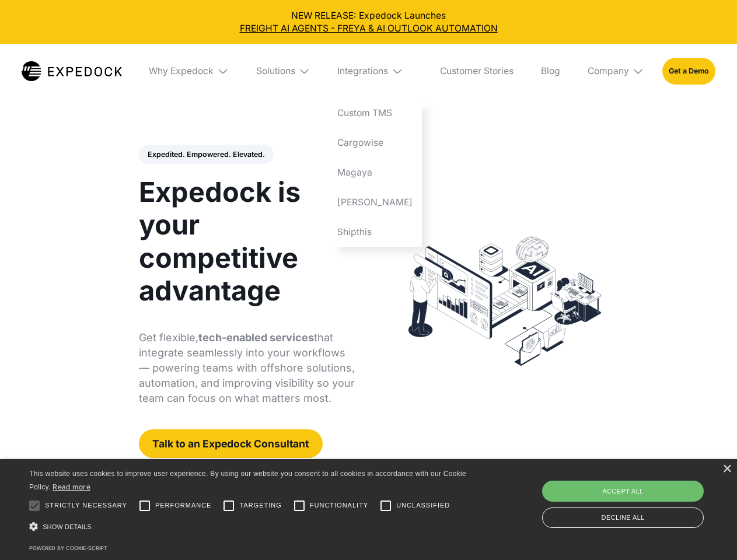 The height and width of the screenshot is (560, 737). What do you see at coordinates (247, 480) in the screenshot?
I see `span: This website uses cookies to improve user experience. By using our website you consent to all coo...` at bounding box center [247, 480].